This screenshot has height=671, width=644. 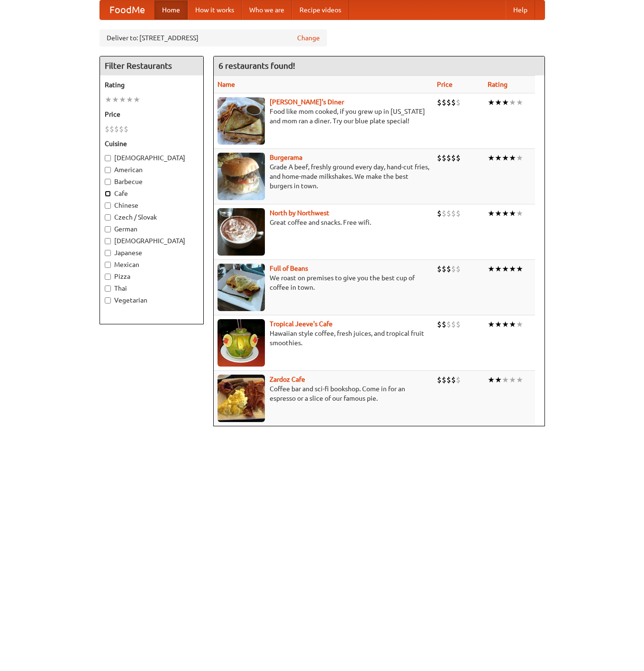 What do you see at coordinates (108, 229) in the screenshot?
I see `input: German` at bounding box center [108, 229].